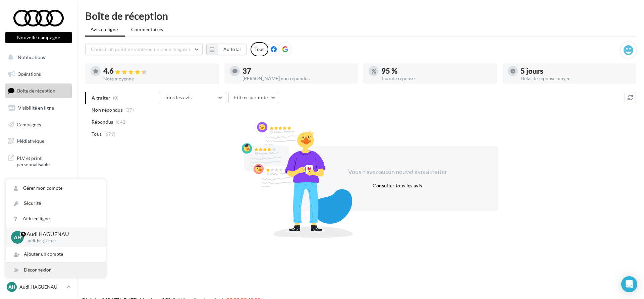 Image resolution: width=644 pixels, height=299 pixels. What do you see at coordinates (61, 241) in the screenshot?
I see `p: audi-hagu-mar` at bounding box center [61, 241].